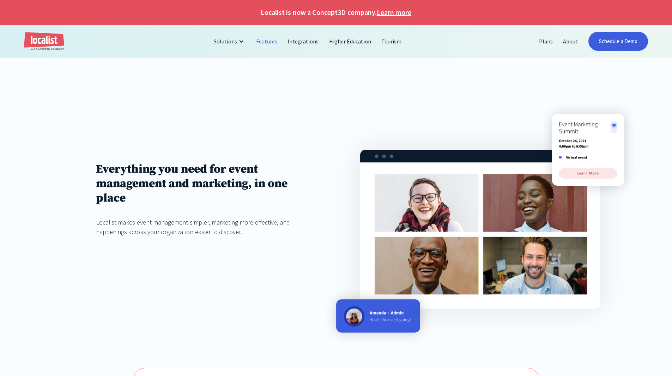 The width and height of the screenshot is (672, 376). Describe the element at coordinates (546, 41) in the screenshot. I see `a: Plans` at that location.